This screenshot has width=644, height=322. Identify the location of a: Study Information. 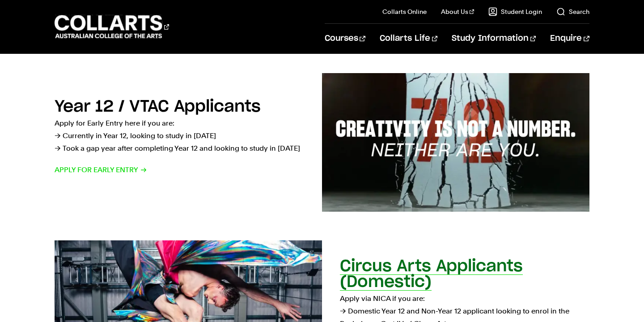
(494, 39).